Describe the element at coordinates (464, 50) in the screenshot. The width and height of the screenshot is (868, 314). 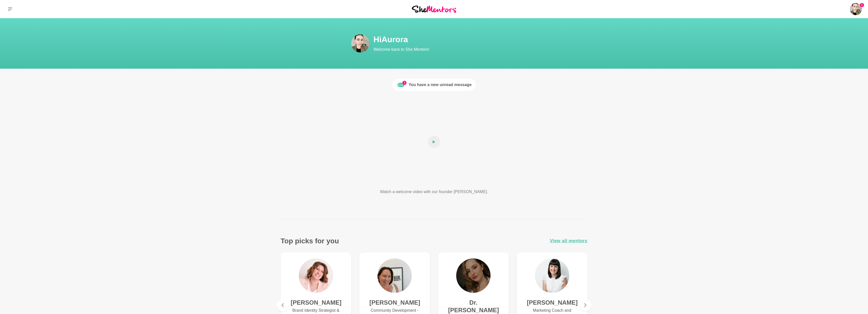
I see `p: Welcome back to She Mentors!` at that location.